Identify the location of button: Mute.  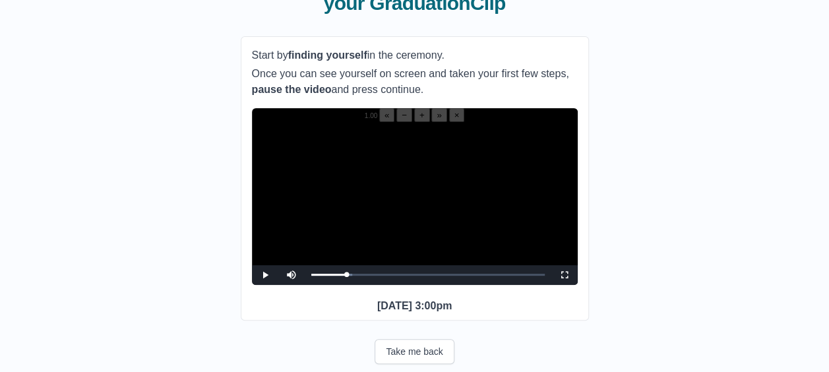
(291, 275).